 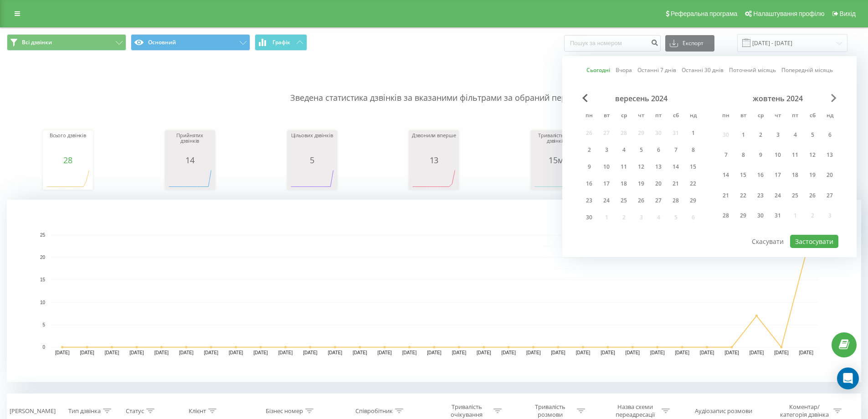 What do you see at coordinates (374, 411) in the screenshot?
I see `div: Співробітник` at bounding box center [374, 411].